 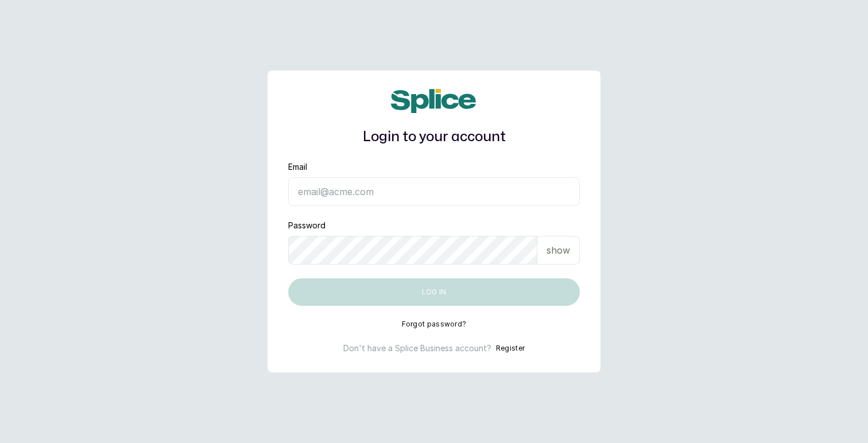 What do you see at coordinates (434, 324) in the screenshot?
I see `button: Forgot password?` at bounding box center [434, 324].